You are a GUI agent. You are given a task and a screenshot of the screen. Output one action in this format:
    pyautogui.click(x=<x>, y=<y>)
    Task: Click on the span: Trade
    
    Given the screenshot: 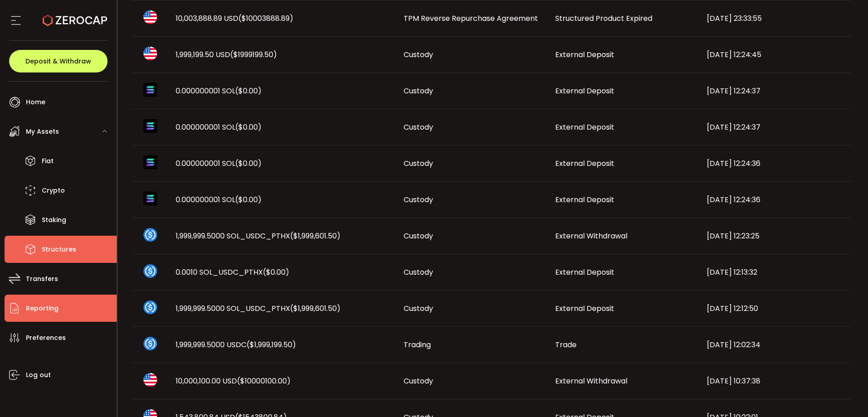 What is the action you would take?
    pyautogui.click(x=566, y=345)
    